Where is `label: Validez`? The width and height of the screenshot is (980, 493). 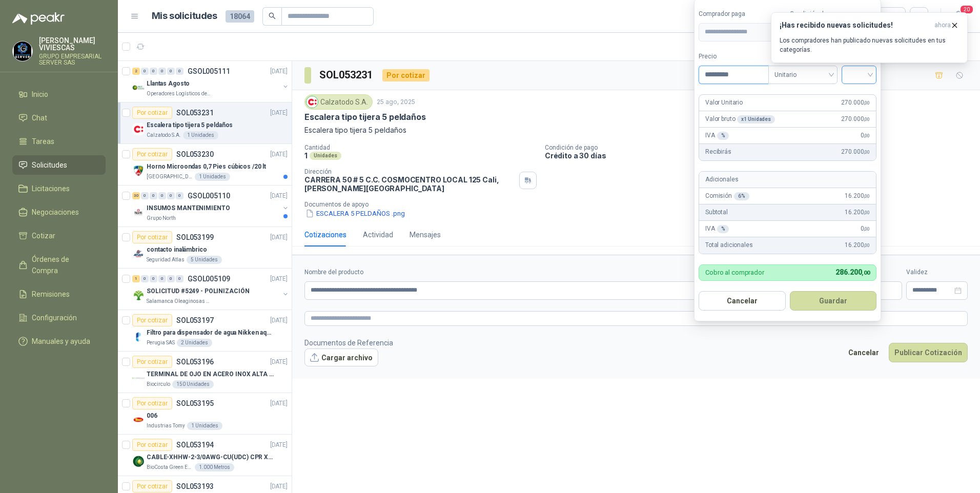
label: Validez is located at coordinates (937, 272).